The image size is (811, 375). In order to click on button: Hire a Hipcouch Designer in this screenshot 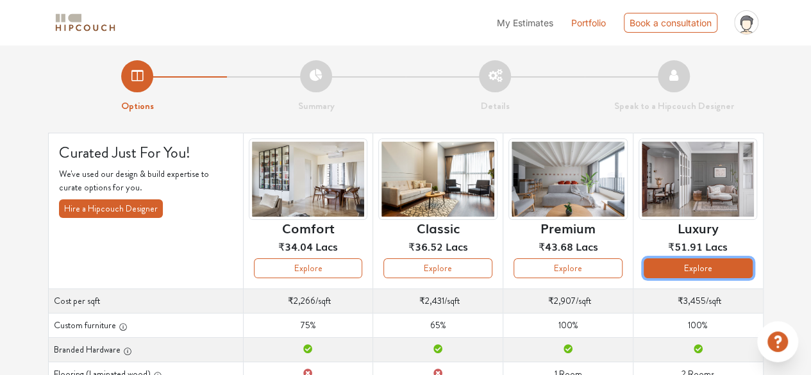, I will do `click(111, 208)`.